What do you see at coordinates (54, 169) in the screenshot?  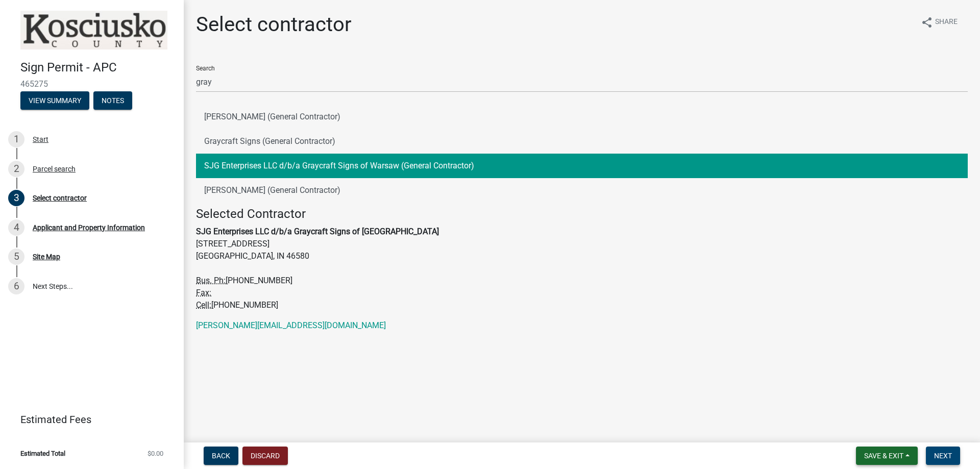 I see `div: Parcel search` at bounding box center [54, 169].